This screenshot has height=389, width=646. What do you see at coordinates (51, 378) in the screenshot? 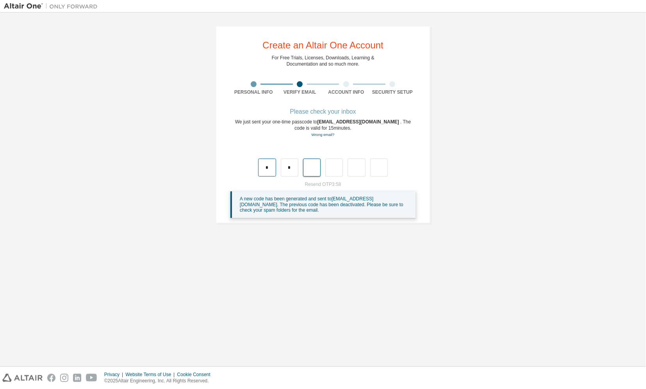
I see `img: facebook.svg` at bounding box center [51, 378].